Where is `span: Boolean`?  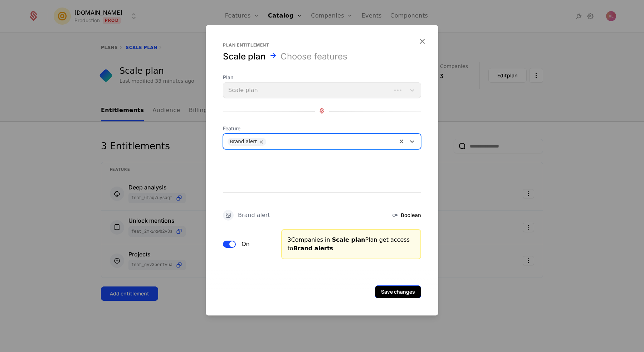
span: Boolean is located at coordinates (410, 215).